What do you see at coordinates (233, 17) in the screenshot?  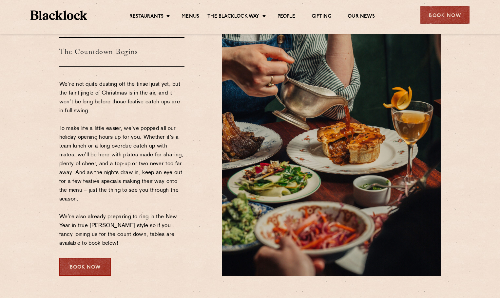 I see `a: The Blacklock Way` at bounding box center [233, 17].